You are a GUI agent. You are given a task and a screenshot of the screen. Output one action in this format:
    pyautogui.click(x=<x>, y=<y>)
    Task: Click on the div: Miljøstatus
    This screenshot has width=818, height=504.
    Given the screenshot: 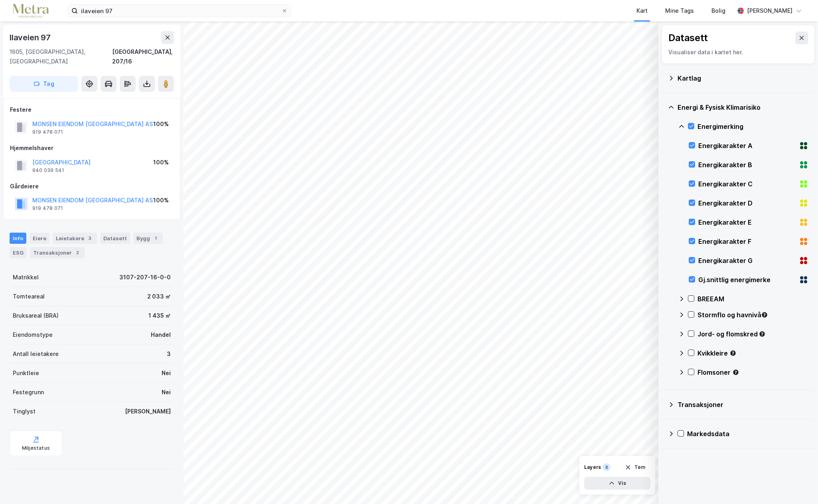 What is the action you would take?
    pyautogui.click(x=36, y=448)
    